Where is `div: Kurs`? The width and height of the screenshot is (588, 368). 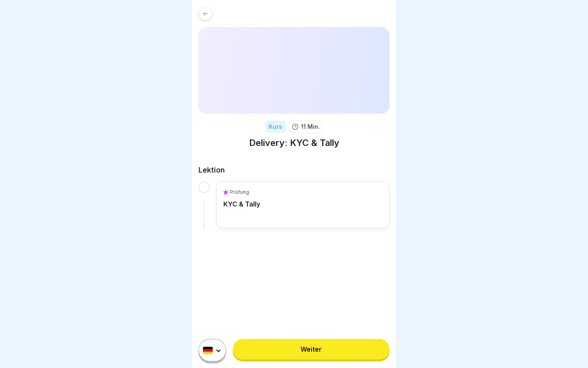 div: Kurs is located at coordinates (275, 127).